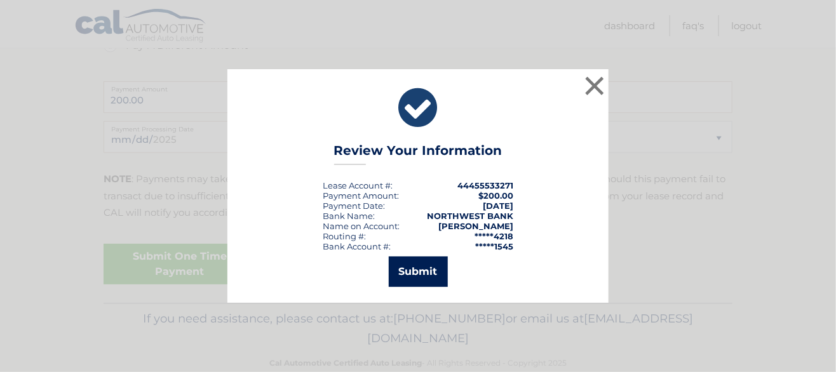 This screenshot has width=836, height=372. What do you see at coordinates (344, 236) in the screenshot?
I see `div: Routing #:` at bounding box center [344, 236].